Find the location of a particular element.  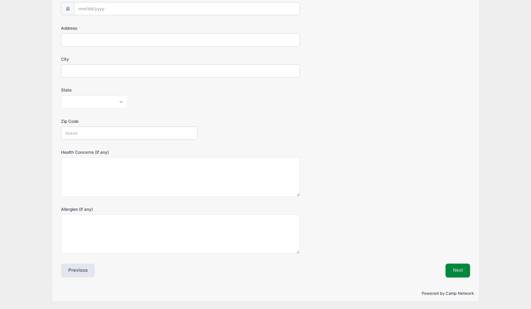

button: Next is located at coordinates (458, 271).